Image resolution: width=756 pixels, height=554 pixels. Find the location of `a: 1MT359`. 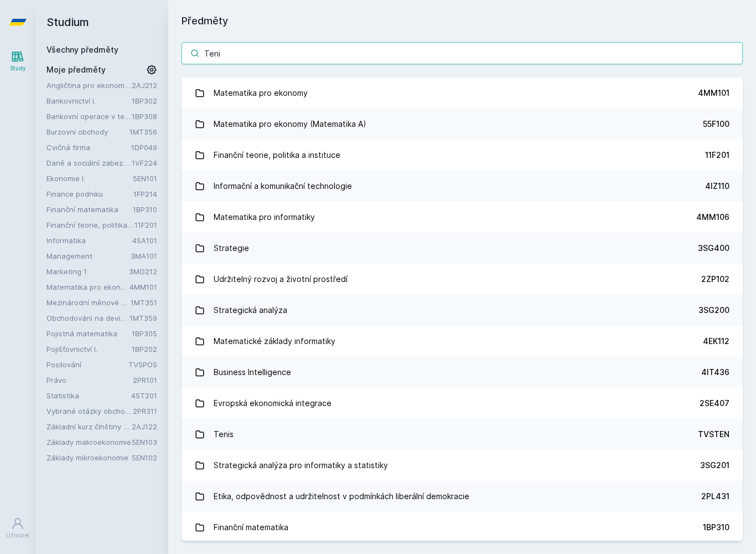

a: 1MT359 is located at coordinates (144, 318).